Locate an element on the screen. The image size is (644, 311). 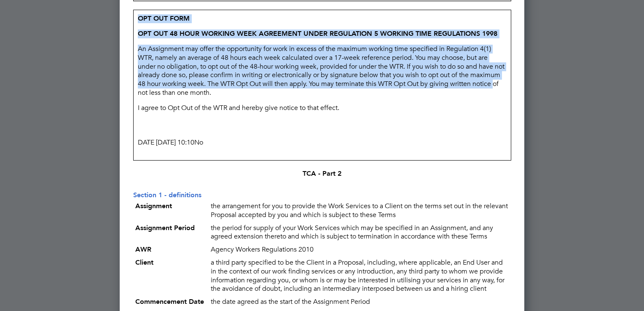
p: the period for supply of your Work Services which may be specified in an Assignment, and any agre... is located at coordinates (359, 232).